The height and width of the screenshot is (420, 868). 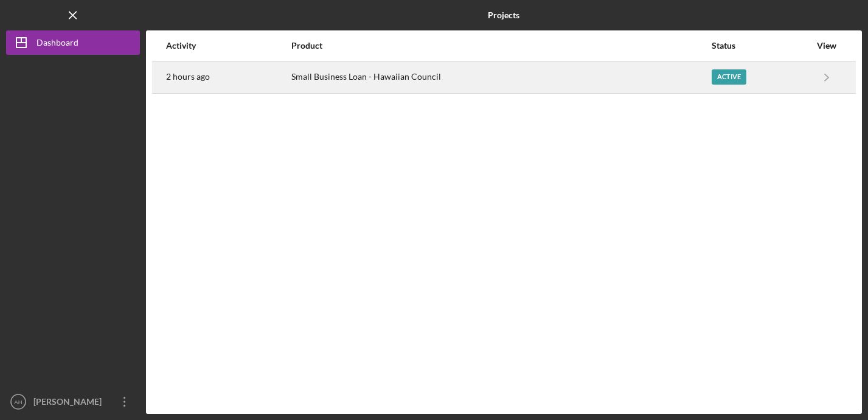 What do you see at coordinates (73, 42) in the screenshot?
I see `a: Dashboard` at bounding box center [73, 42].